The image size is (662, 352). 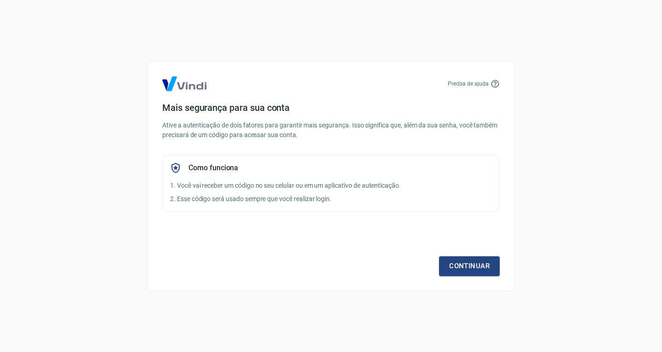 What do you see at coordinates (331, 185) in the screenshot?
I see `p: 1. Você vai receber um código no seu celular ou em um aplicativo de autenticação.` at bounding box center [331, 185].